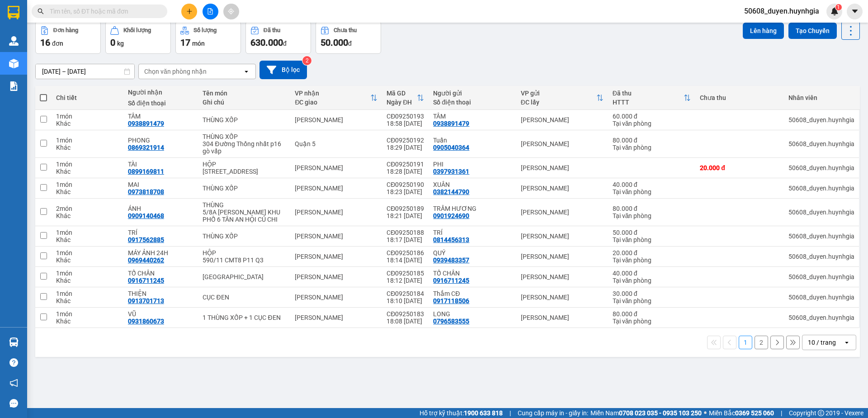 The image size is (868, 418). What do you see at coordinates (472, 164) in the screenshot?
I see `div: PHI` at bounding box center [472, 164].